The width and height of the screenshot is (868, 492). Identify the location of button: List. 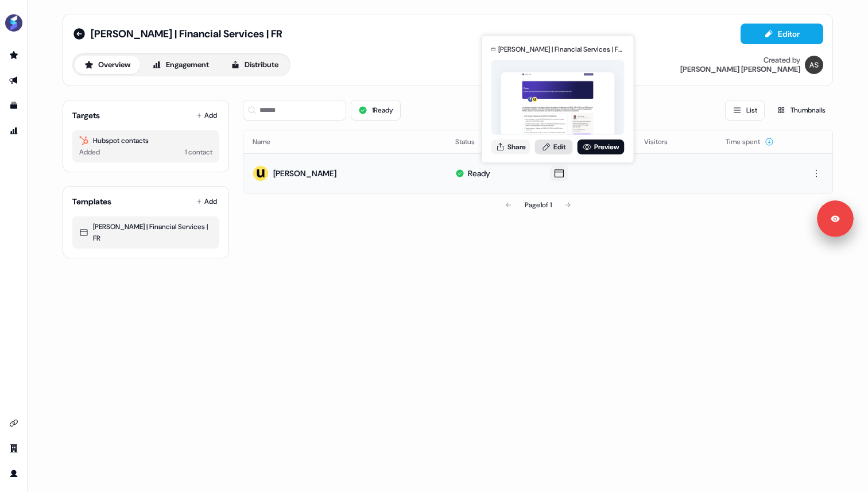
(745, 110).